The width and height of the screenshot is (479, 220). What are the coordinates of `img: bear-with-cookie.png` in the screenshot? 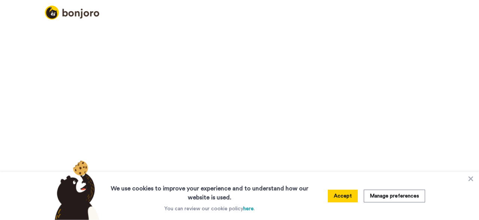 It's located at (76, 190).